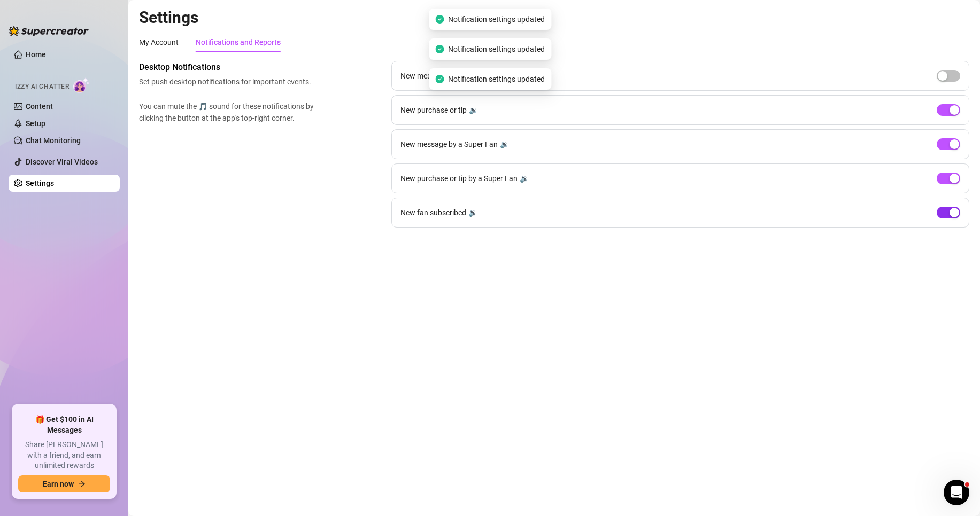 This screenshot has height=516, width=980. Describe the element at coordinates (229, 82) in the screenshot. I see `span: Set push desktop notifications for important events.` at that location.